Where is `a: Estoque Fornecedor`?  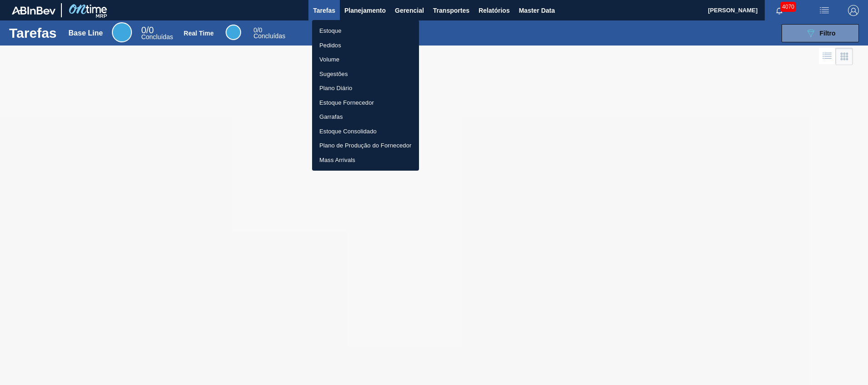 a: Estoque Fornecedor is located at coordinates (365, 103).